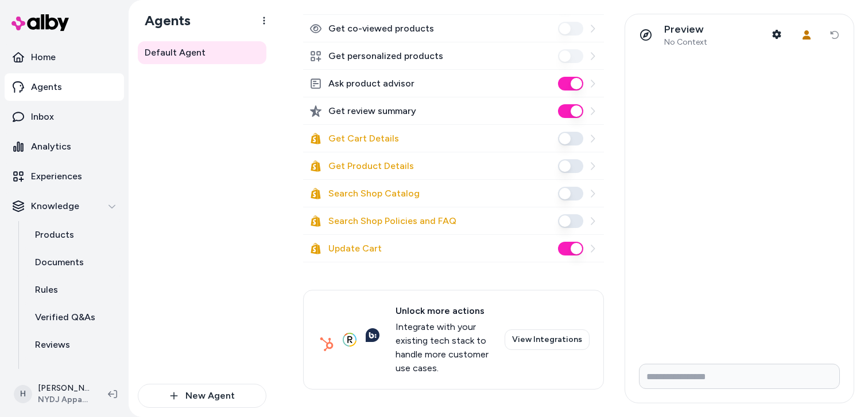 This screenshot has width=868, height=417. I want to click on input: Write your prompt here, so click(740, 377).